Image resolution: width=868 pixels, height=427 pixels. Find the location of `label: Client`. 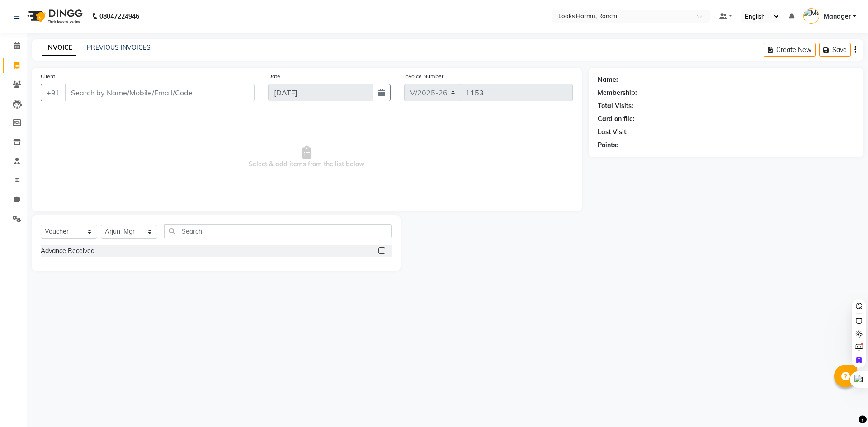

label: Client is located at coordinates (48, 76).